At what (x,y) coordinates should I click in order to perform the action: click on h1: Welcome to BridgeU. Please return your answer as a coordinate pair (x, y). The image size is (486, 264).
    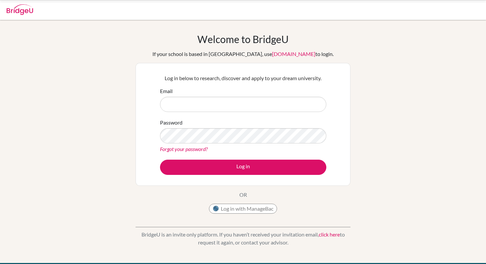
    Looking at the image, I should click on (243, 39).